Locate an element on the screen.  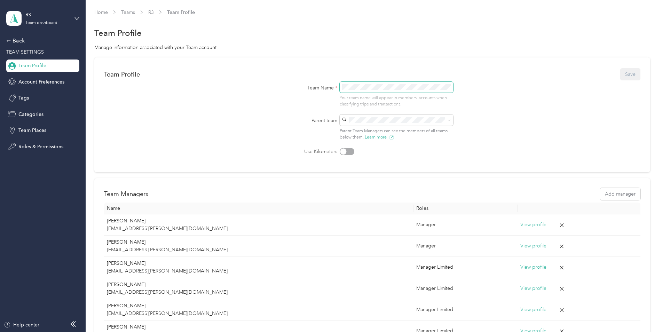
th: Roles is located at coordinates (465, 208).